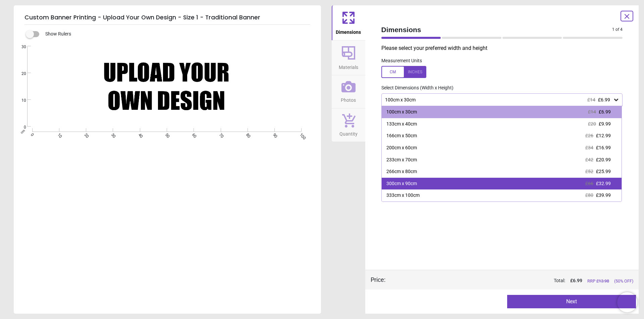 This screenshot has height=319, width=644. What do you see at coordinates (598, 281) in the screenshot?
I see `span: RRP` at bounding box center [598, 281].